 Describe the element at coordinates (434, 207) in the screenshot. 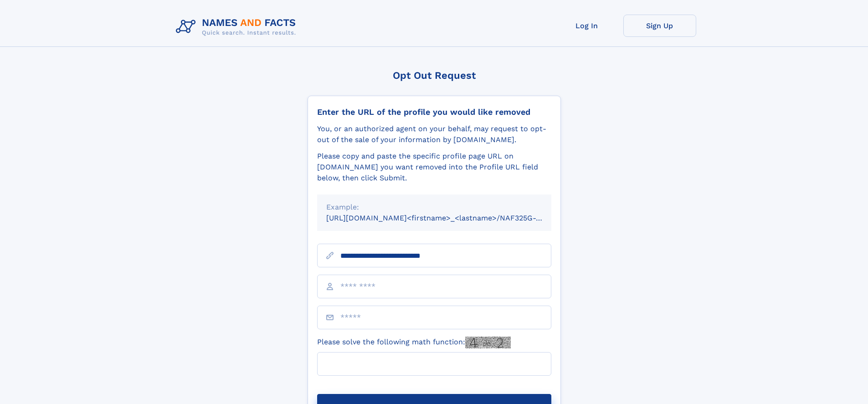

I see `div: Example:` at that location.